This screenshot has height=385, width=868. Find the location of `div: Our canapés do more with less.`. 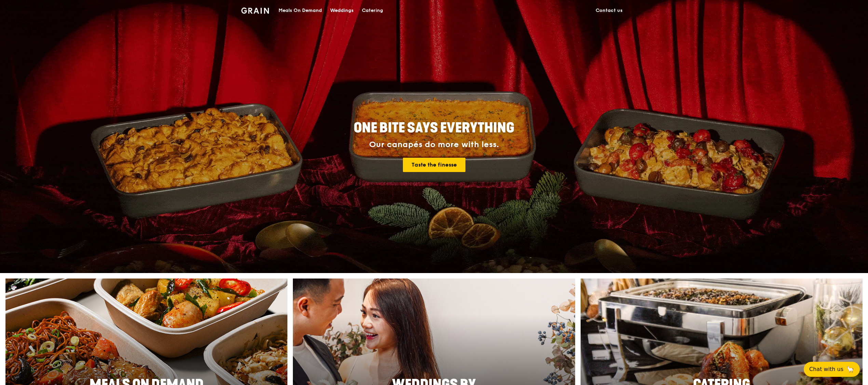

div: Our canapés do more with less. is located at coordinates (434, 145).